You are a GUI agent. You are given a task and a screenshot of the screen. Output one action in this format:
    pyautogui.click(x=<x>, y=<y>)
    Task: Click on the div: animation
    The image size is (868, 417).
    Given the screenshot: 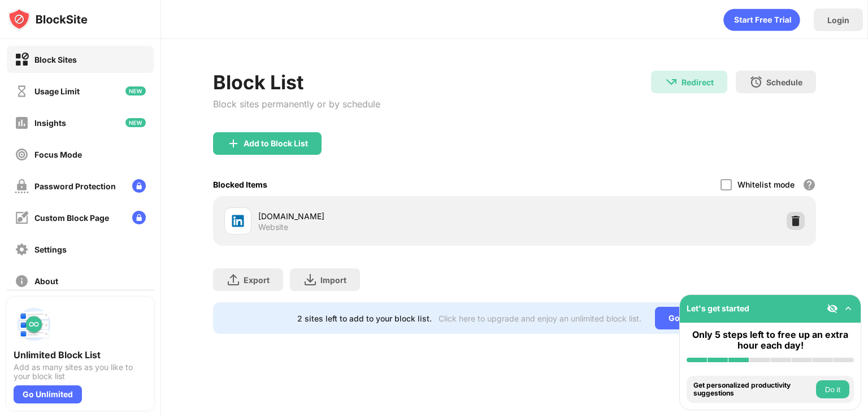 What is the action you would take?
    pyautogui.click(x=761, y=20)
    